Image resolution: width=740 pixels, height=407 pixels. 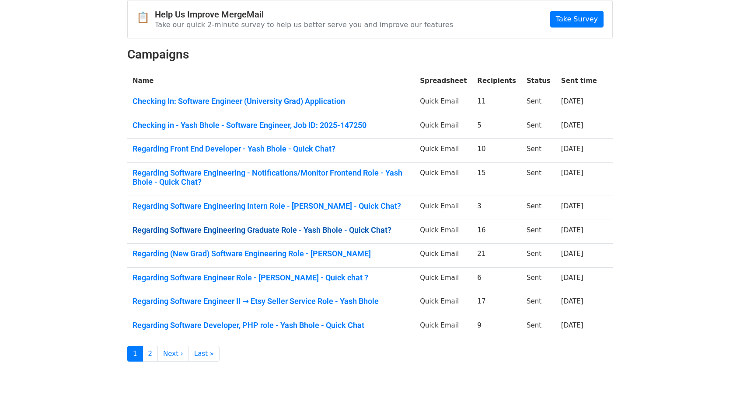 I want to click on th: Recipients, so click(x=496, y=81).